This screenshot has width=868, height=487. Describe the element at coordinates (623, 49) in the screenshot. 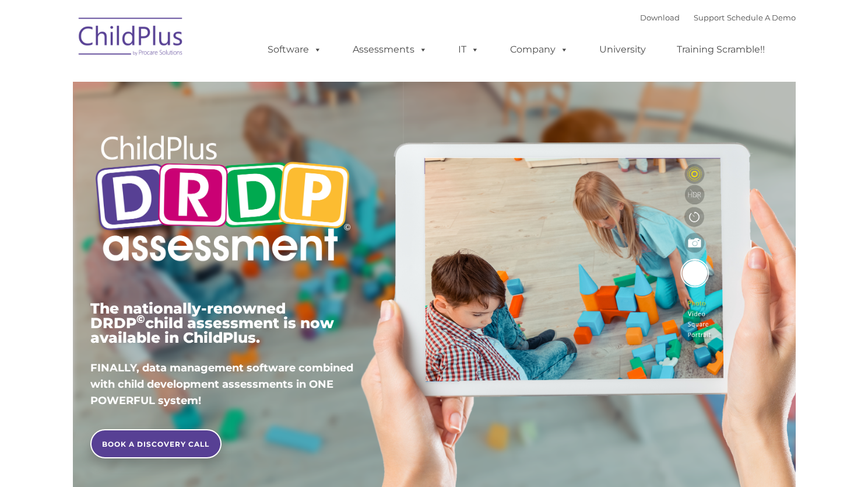

I see `a: University` at that location.